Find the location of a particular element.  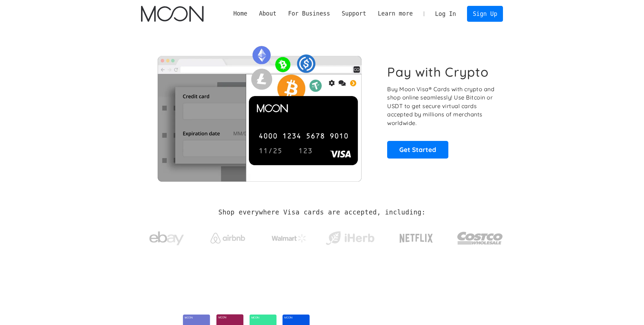

a: home is located at coordinates (172, 14).